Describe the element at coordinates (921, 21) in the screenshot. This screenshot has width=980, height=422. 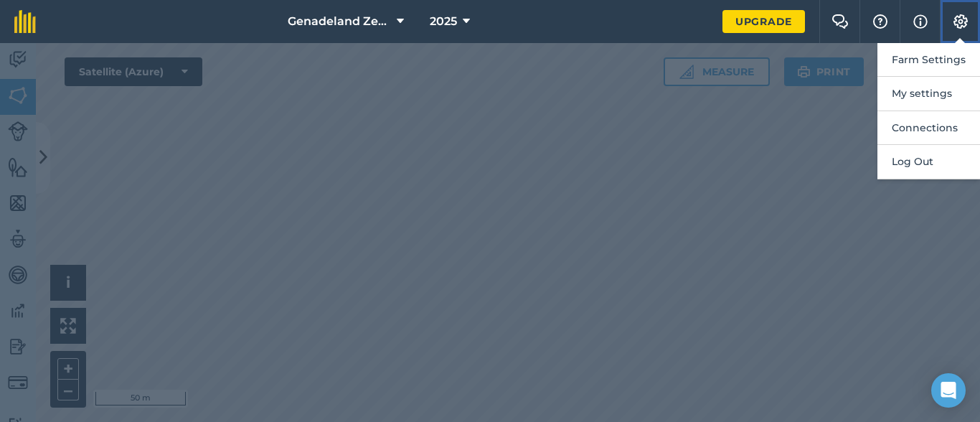
I see `img: svg+xml;base64,PHN2ZyB4bWxucz0iaHR0cDovL3d3dy53My5vcmcvMjAwMC9zdmciIHdpZHRoPSIxNyIgaGVpZ2h0PSIxNy...` at that location.